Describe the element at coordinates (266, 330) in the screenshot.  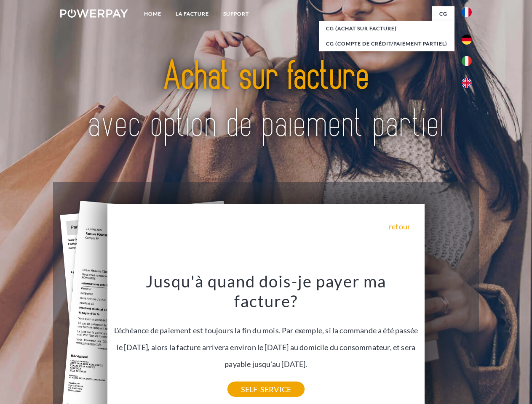
I see `div: L'échéance de paiement est toujours la fin du mois. Par exemple, si la commande a été passée le [...` at that location.